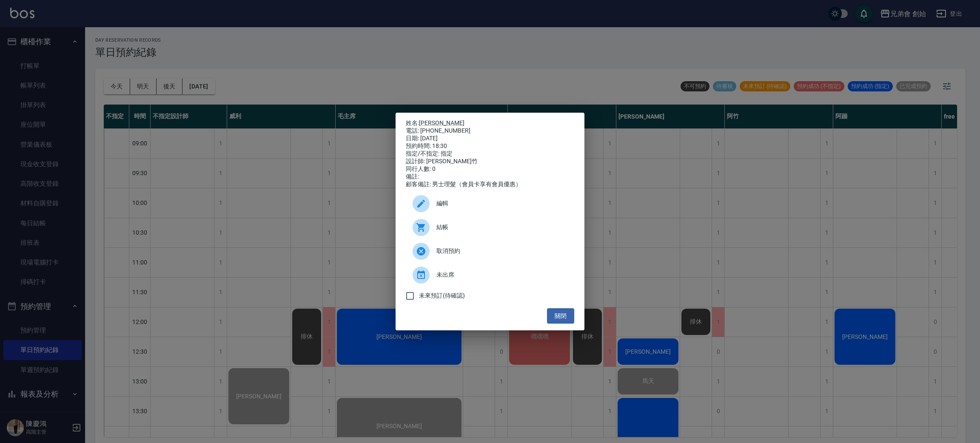 This screenshot has height=443, width=980. Describe the element at coordinates (442, 296) in the screenshot. I see `span: 未來預訂(待確認)` at that location.